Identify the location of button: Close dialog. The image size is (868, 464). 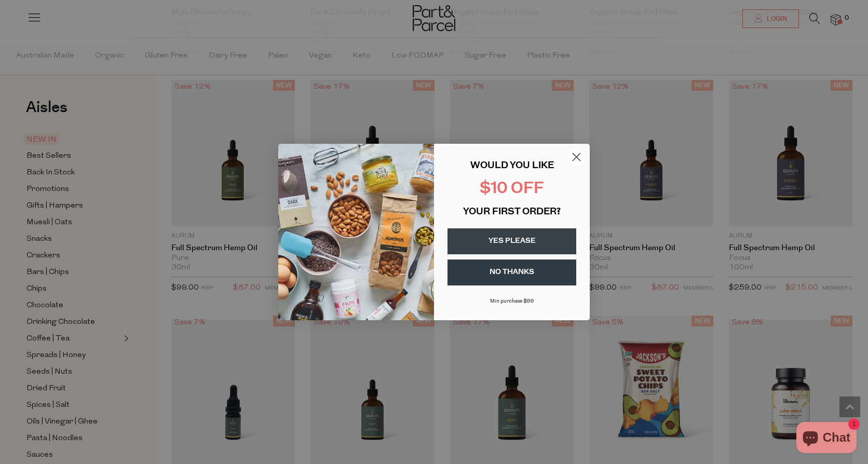
(577, 157).